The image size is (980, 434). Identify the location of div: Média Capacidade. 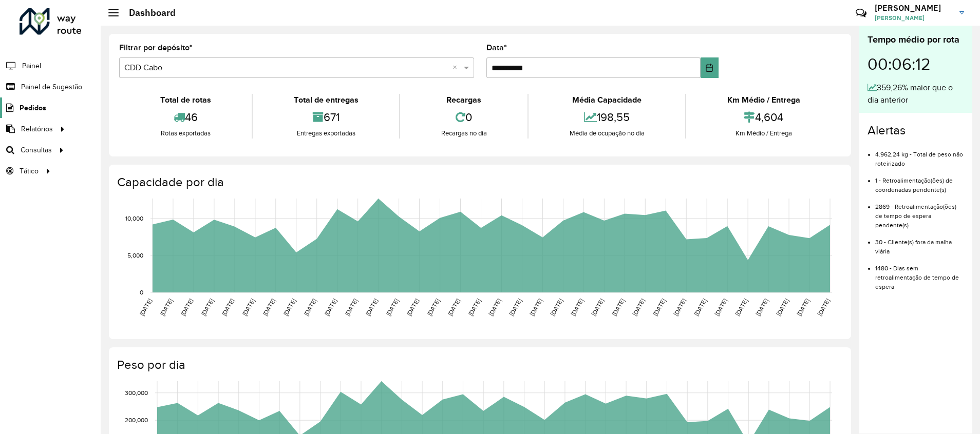
(606, 100).